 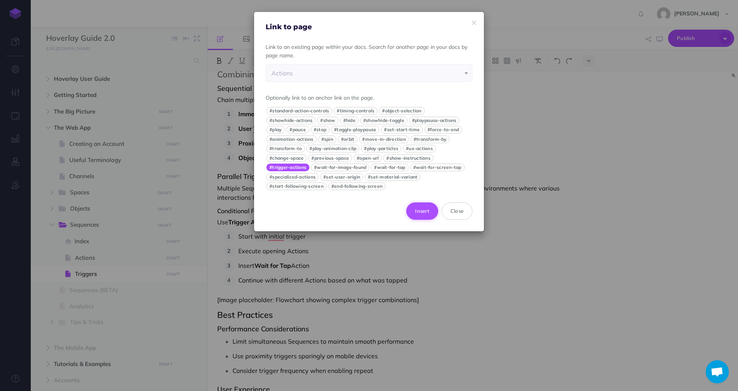 What do you see at coordinates (287, 158) in the screenshot?
I see `button: #change-space` at bounding box center [287, 158].